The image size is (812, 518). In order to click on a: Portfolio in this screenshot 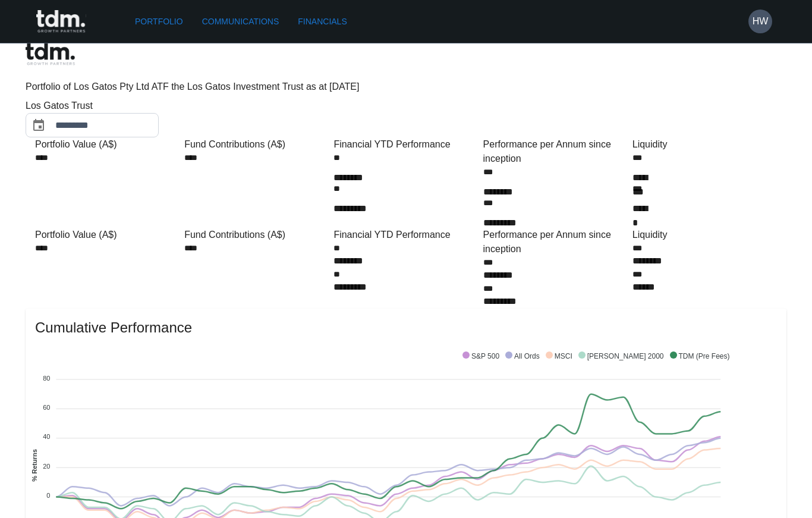, I will do `click(159, 21)`.